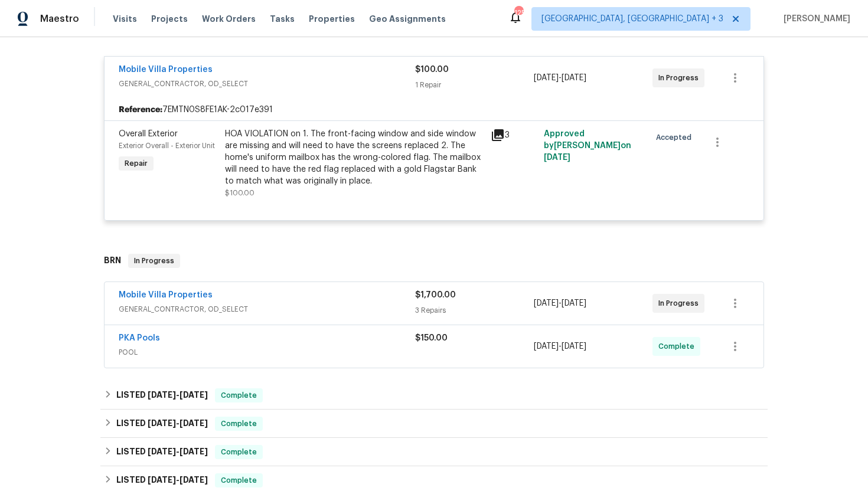  Describe the element at coordinates (267, 352) in the screenshot. I see `span: POOL` at that location.